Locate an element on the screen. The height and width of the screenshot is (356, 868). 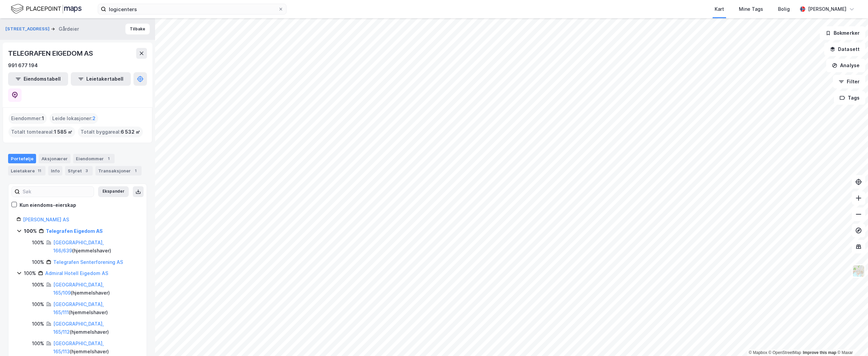
button: Datasett is located at coordinates (845, 49).